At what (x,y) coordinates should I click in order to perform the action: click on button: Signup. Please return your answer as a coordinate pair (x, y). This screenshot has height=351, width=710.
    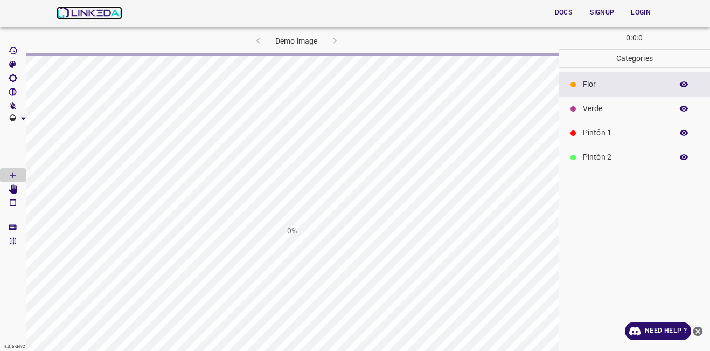
    Looking at the image, I should click on (602, 12).